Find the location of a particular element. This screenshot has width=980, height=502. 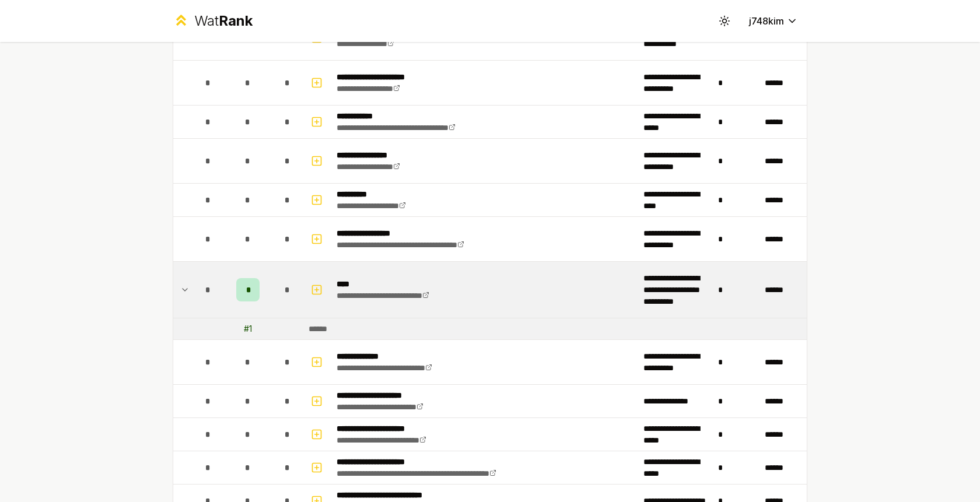

span: Rank is located at coordinates (236, 20).